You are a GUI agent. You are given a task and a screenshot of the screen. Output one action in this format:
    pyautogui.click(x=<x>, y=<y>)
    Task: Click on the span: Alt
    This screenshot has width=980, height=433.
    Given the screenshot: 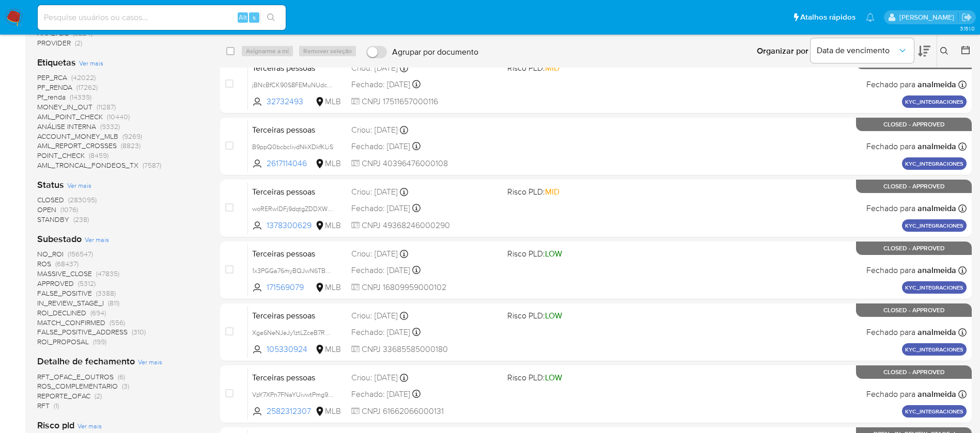 What is the action you would take?
    pyautogui.click(x=243, y=17)
    